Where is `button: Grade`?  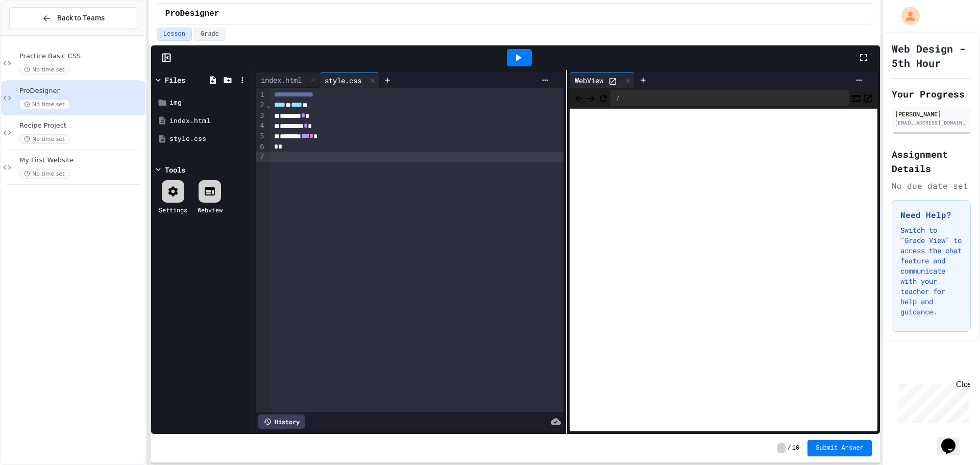 button: Grade is located at coordinates (209, 34).